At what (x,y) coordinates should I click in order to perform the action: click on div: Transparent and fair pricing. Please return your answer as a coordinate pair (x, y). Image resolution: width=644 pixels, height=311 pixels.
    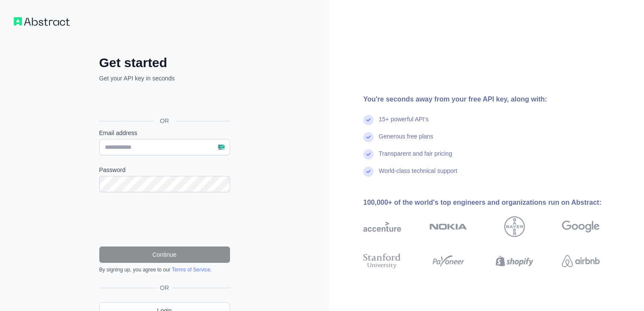
    Looking at the image, I should click on (415, 158).